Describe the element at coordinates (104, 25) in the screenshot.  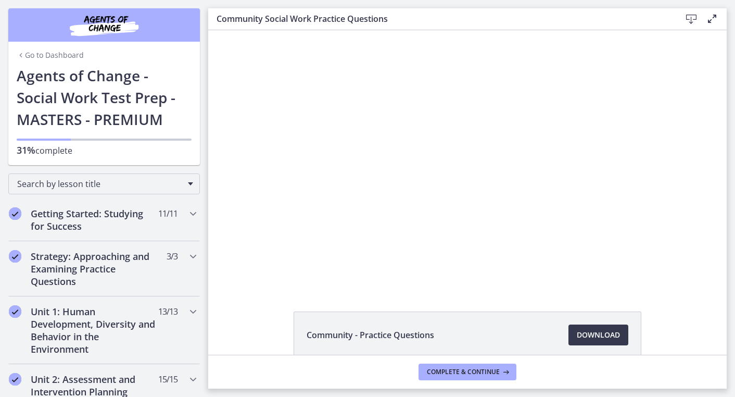
I see `img: Agents of Change Social Work Test Prep` at that location.